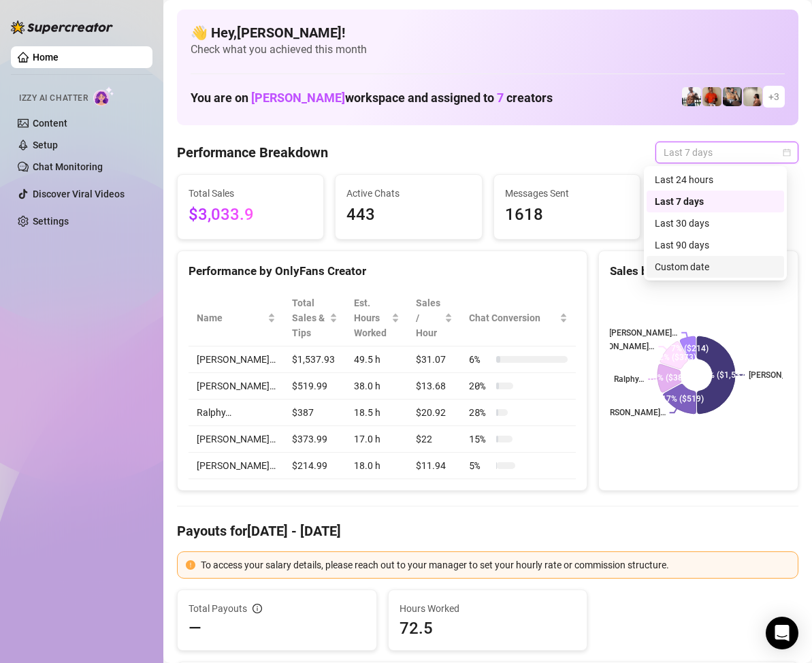 The image size is (812, 663). Describe the element at coordinates (732, 97) in the screenshot. I see `img: George` at that location.